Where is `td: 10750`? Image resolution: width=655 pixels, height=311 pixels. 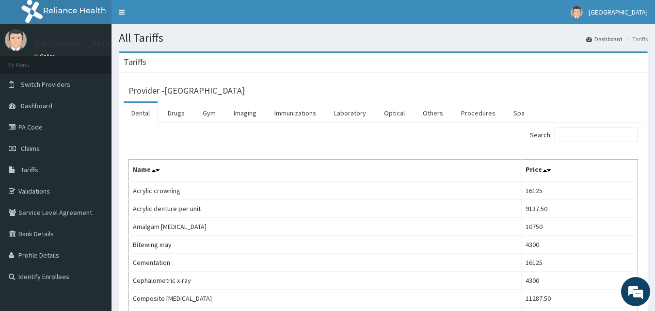 td: 10750 is located at coordinates (579, 226).